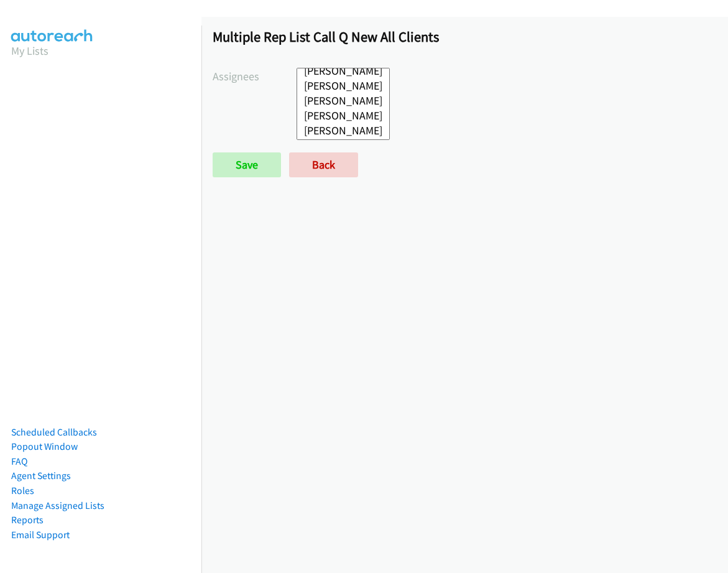 The height and width of the screenshot is (573, 728). Describe the element at coordinates (323, 165) in the screenshot. I see `a: Back` at that location.